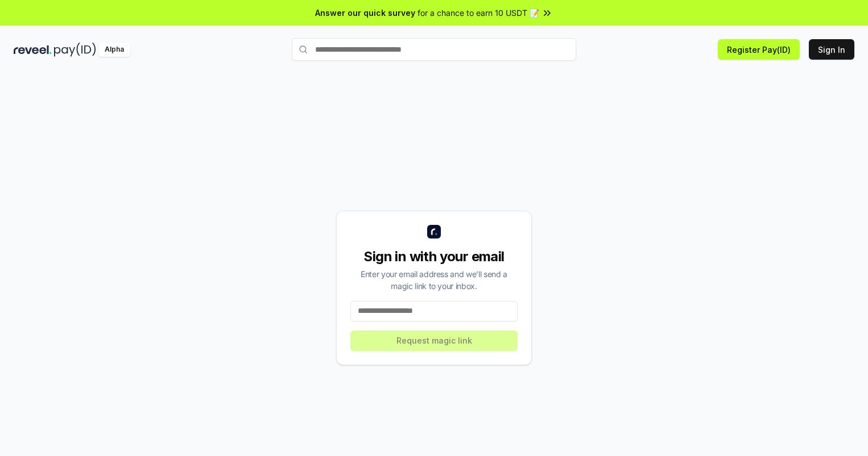 The width and height of the screenshot is (868, 456). What do you see at coordinates (478, 13) in the screenshot?
I see `span: for a chance to earn 10 USDT 📝` at bounding box center [478, 13].